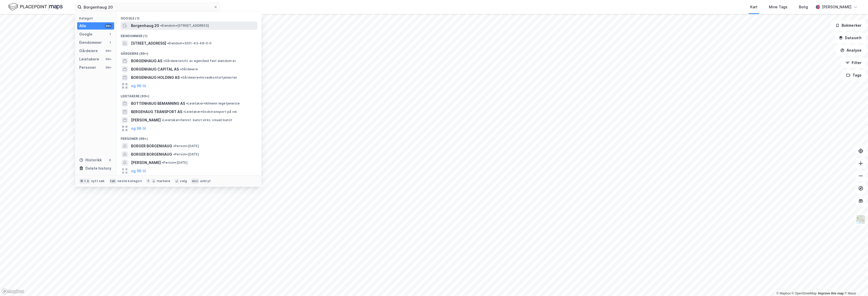  Describe the element at coordinates (803, 7) in the screenshot. I see `div: Bolig` at that location.